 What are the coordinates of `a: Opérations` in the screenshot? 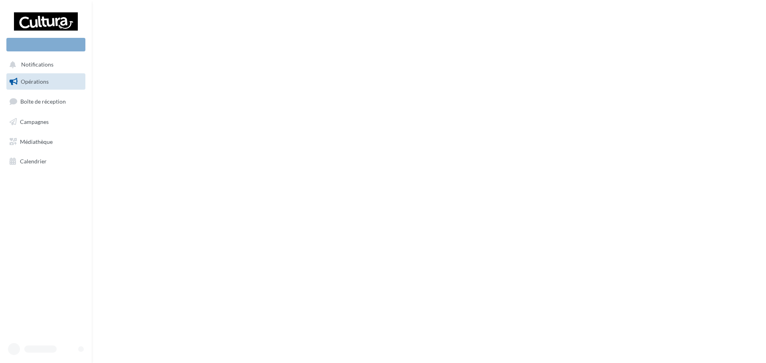 It's located at (46, 82).